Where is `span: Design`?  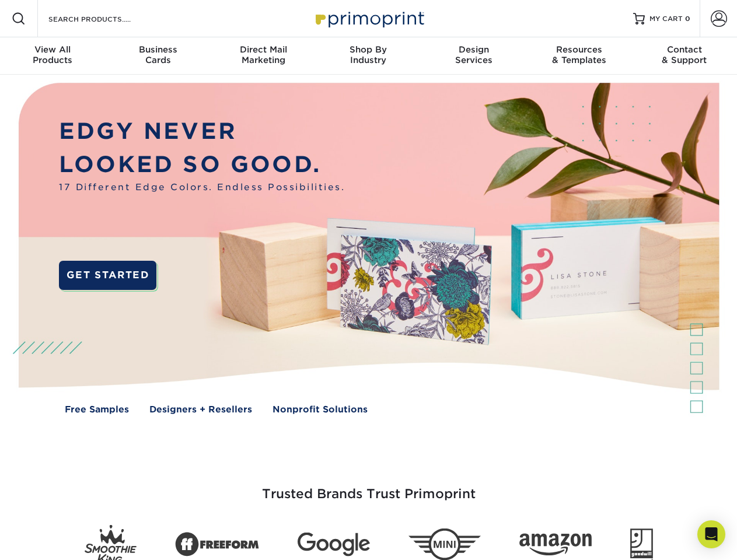
span: Design is located at coordinates (474, 50).